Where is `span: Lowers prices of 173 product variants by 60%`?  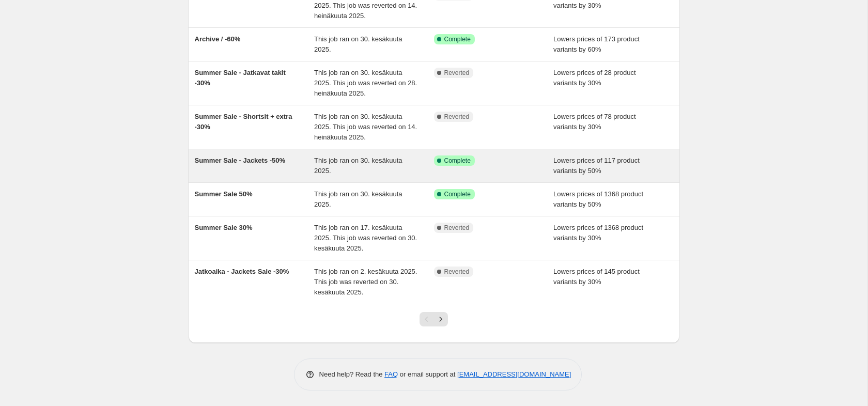
span: Lowers prices of 173 product variants by 60% is located at coordinates (596, 43).